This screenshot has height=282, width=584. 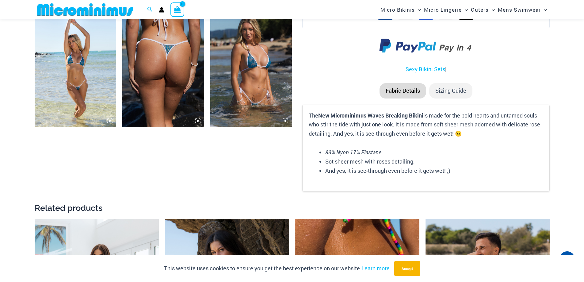 What do you see at coordinates (370, 115) in the screenshot?
I see `b: New Microminimus Waves Breaking Bikini` at bounding box center [370, 115].